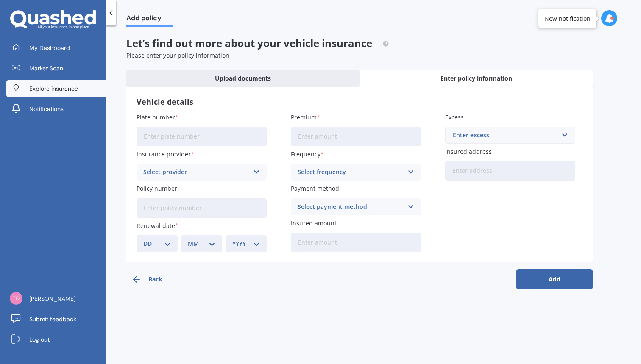 Image resolution: width=641 pixels, height=364 pixels. Describe the element at coordinates (476, 78) in the screenshot. I see `span: Enter policy information` at that location.